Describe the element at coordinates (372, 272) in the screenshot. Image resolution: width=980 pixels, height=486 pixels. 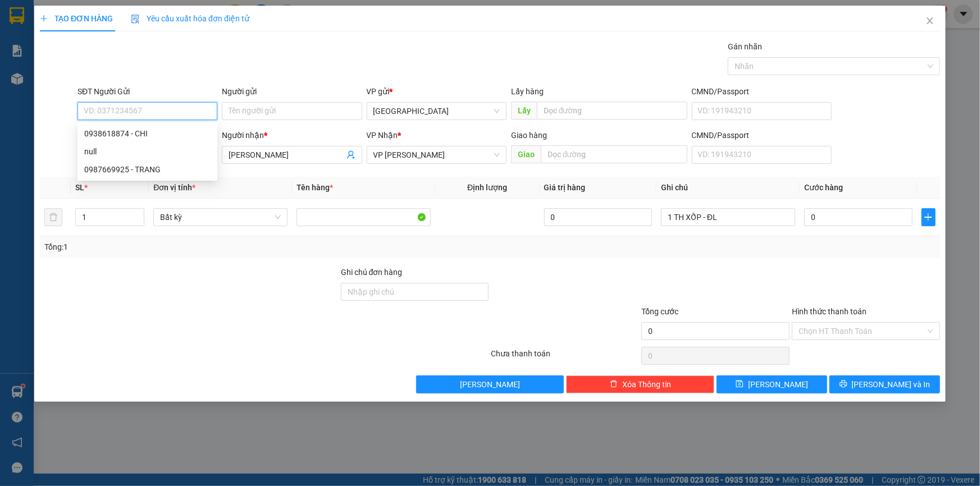
I see `label: Ghi chú đơn hàng` at that location.